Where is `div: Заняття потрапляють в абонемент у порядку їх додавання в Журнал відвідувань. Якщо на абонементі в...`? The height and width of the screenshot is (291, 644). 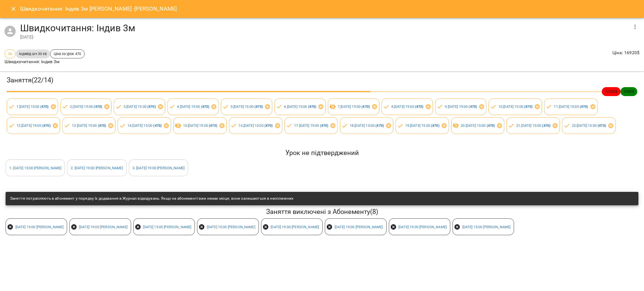
div: Заняття потрапляють в абонемент у порядку їх додавання в Журнал відвідувань. Якщо на абонементі в... is located at coordinates (152, 199).